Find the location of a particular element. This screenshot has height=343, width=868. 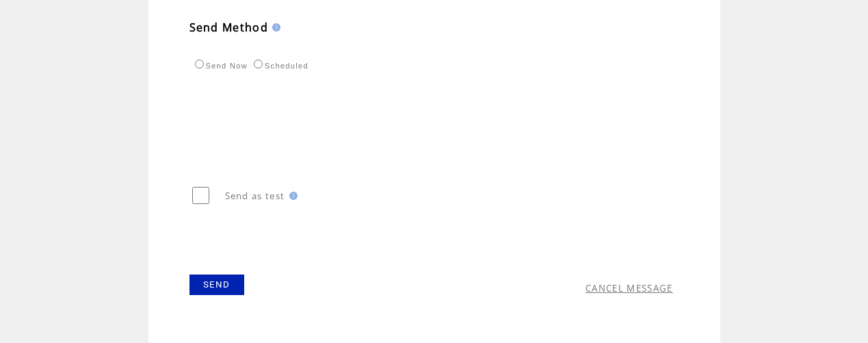

a: SEND is located at coordinates (217, 285).